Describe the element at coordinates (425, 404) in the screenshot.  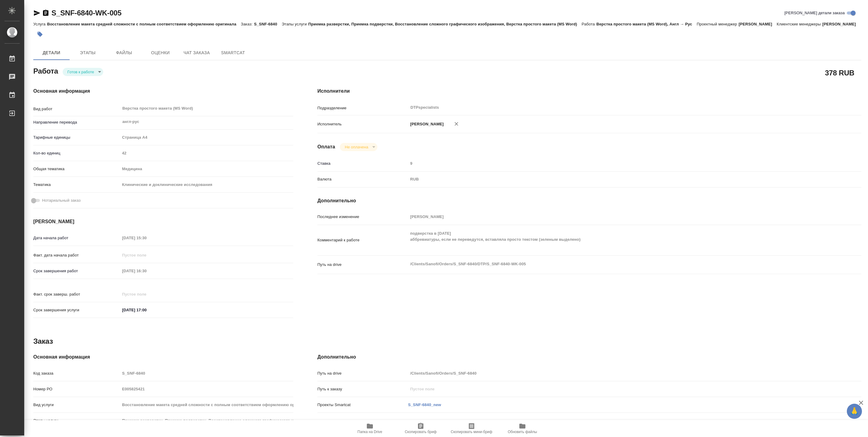
I see `a: S_SNF-6840_new` at that location.